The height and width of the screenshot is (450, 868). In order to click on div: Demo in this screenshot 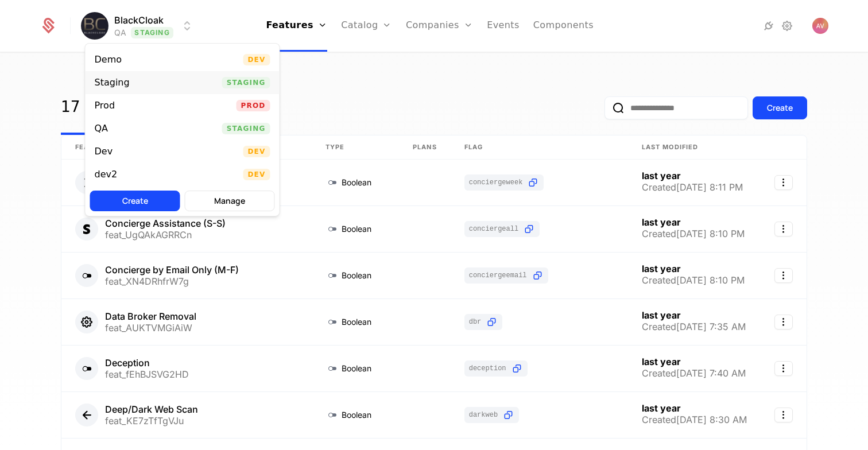, I will do `click(109, 60)`.